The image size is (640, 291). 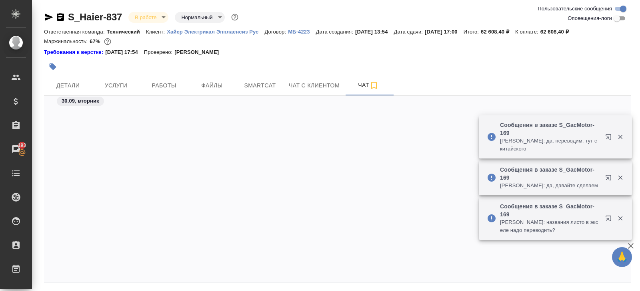 I want to click on p: Ответственная команда:, so click(x=75, y=32).